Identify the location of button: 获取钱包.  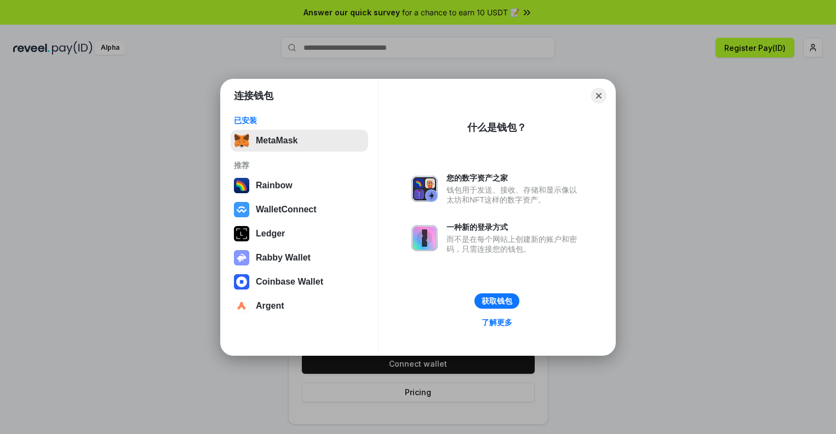
(497, 301).